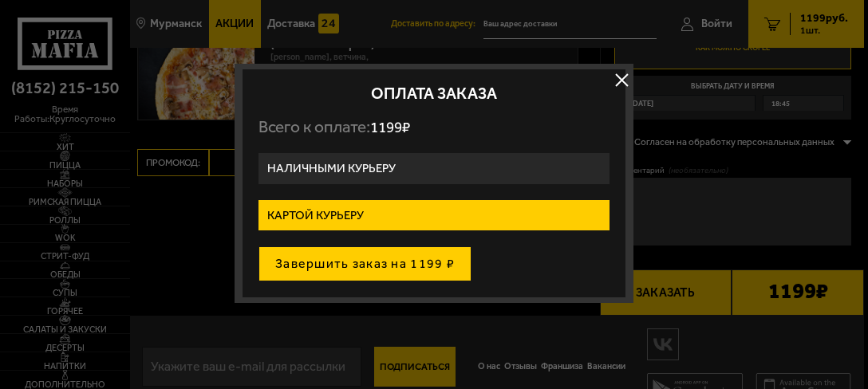 The image size is (868, 389). What do you see at coordinates (434, 215) in the screenshot?
I see `label: Картой курьеру` at bounding box center [434, 215].